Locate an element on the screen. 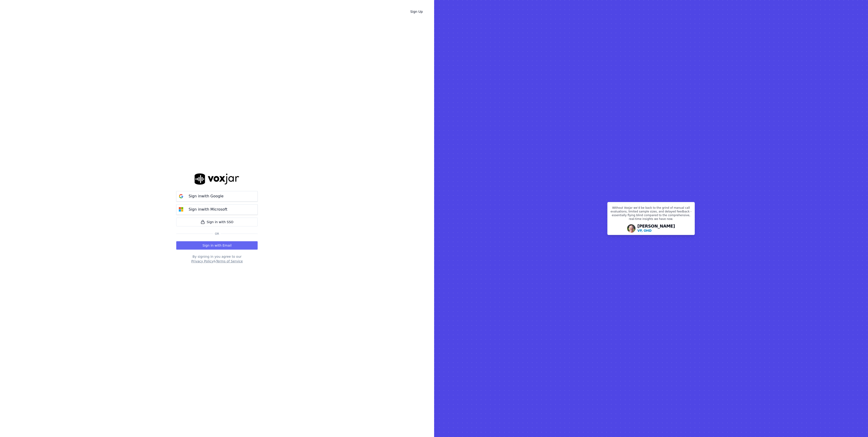 The height and width of the screenshot is (437, 868). p: Sign in with Google is located at coordinates (206, 196).